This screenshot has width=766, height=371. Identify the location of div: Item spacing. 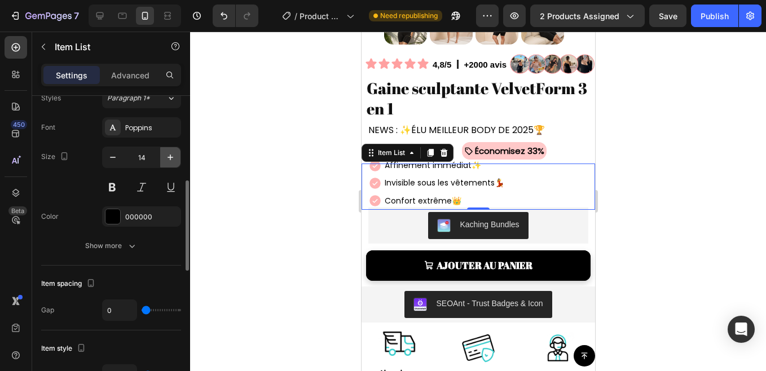
(69, 284).